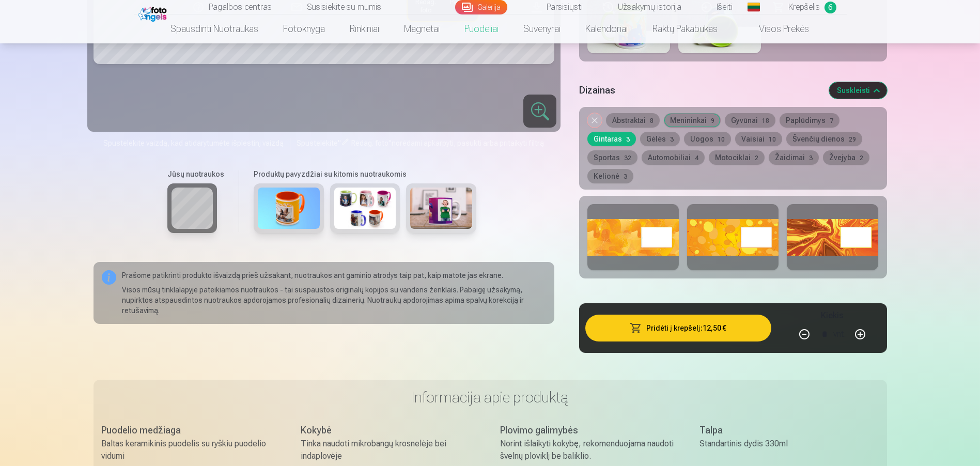 The width and height of the screenshot is (980, 466). Describe the element at coordinates (334, 275) in the screenshot. I see `p: Prašome patikrinti produkto išvaizdą prieš užsakant, nuotraukos ant gaminio atrodys taip pat, kai...` at that location.